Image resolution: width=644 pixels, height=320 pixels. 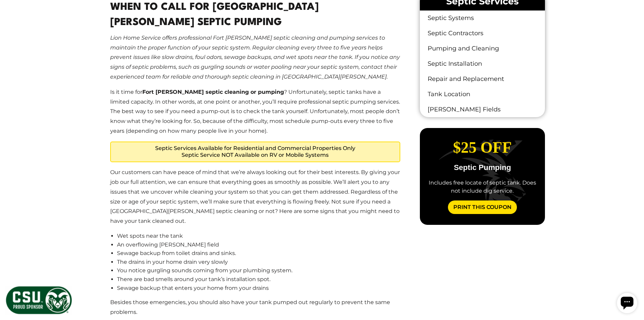 I want to click on li: There are bad smells around your tank’s installation spot., so click(x=259, y=279).